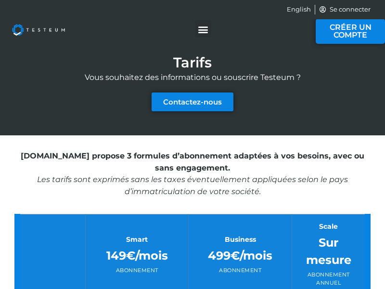 The height and width of the screenshot is (289, 385). What do you see at coordinates (240, 256) in the screenshot?
I see `div: 499€/mois` at bounding box center [240, 256].